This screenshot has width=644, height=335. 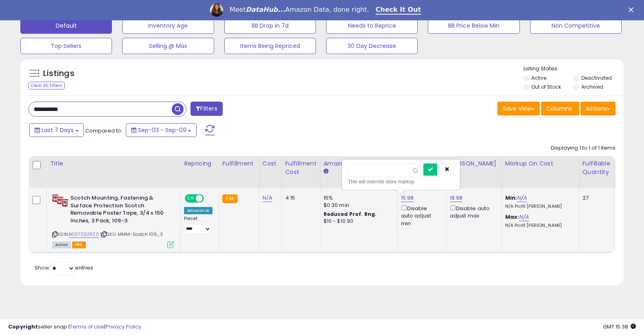 What do you see at coordinates (299, 10) in the screenshot?
I see `div: Meet Amazon Data, done right.` at bounding box center [299, 10].